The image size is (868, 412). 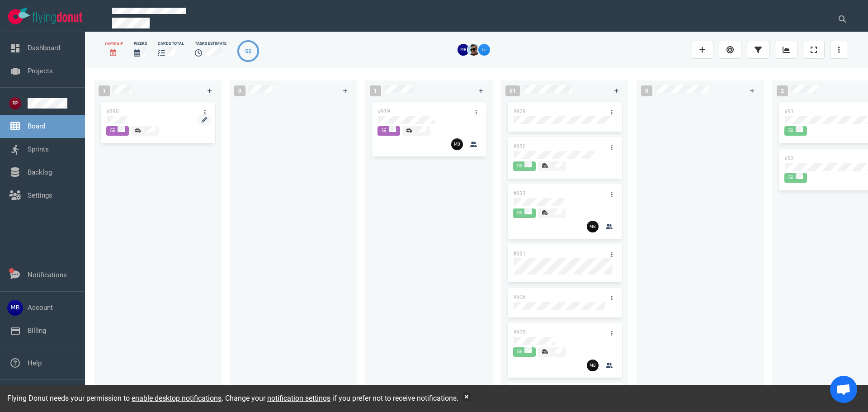 What do you see at coordinates (299, 397) in the screenshot?
I see `a: notification settings` at bounding box center [299, 397].